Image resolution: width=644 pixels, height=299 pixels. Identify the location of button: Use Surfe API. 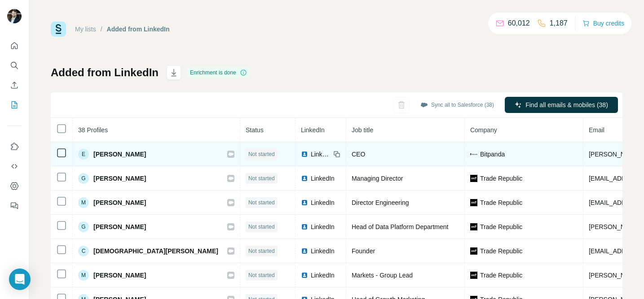
(15, 167).